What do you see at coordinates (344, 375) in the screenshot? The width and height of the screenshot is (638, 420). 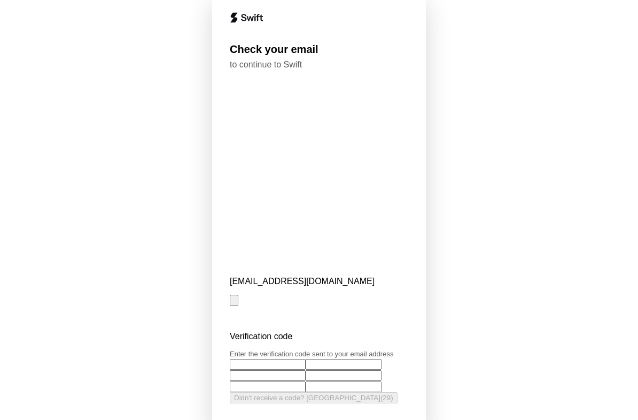 I see `input: Digit 4` at bounding box center [344, 375].